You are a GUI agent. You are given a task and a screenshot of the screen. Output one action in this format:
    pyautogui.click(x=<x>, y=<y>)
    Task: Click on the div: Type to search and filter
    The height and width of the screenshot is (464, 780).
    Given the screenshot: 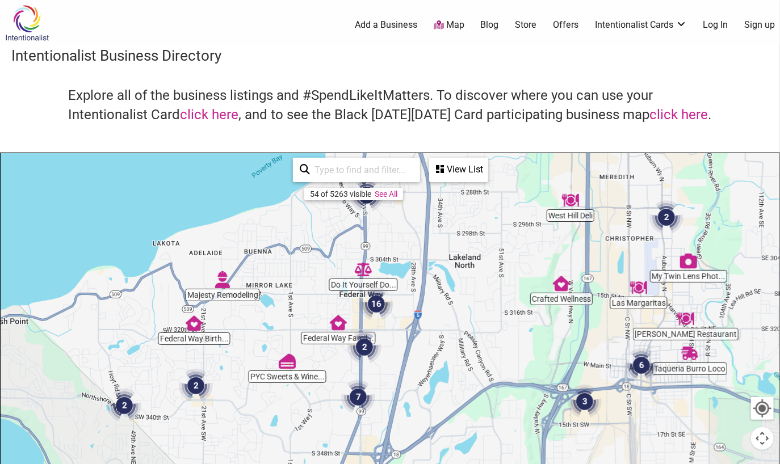 What is the action you would take?
    pyautogui.click(x=356, y=170)
    